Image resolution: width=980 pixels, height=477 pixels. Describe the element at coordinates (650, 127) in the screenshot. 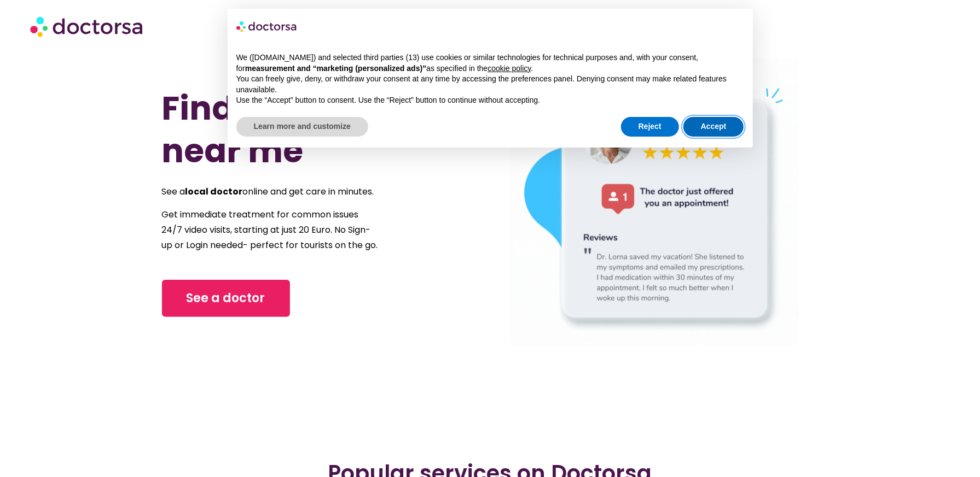

I see `button: Reject` at that location.